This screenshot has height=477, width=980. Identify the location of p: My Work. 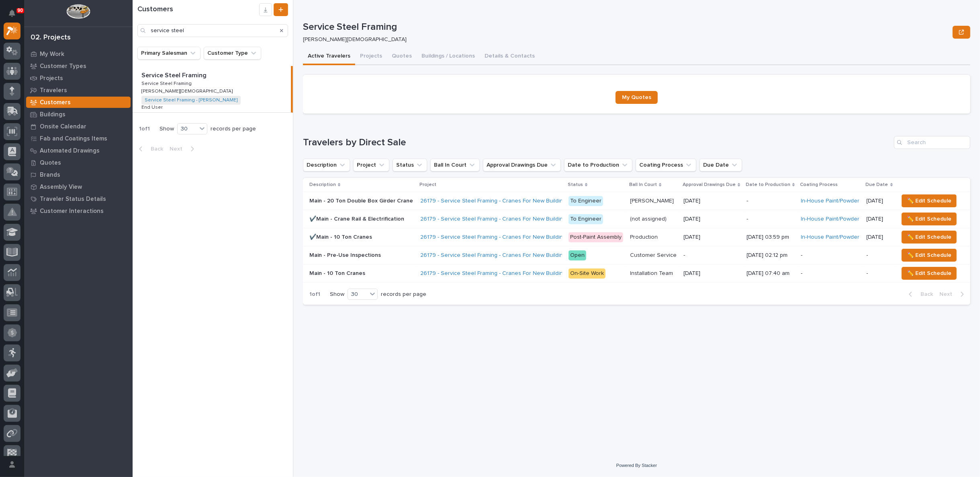
(52, 54).